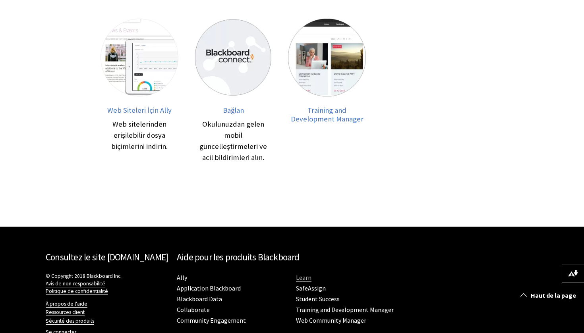 The height and width of the screenshot is (333, 584). What do you see at coordinates (292, 258) in the screenshot?
I see `h2: Aide pour les produits Blackboard` at bounding box center [292, 258].